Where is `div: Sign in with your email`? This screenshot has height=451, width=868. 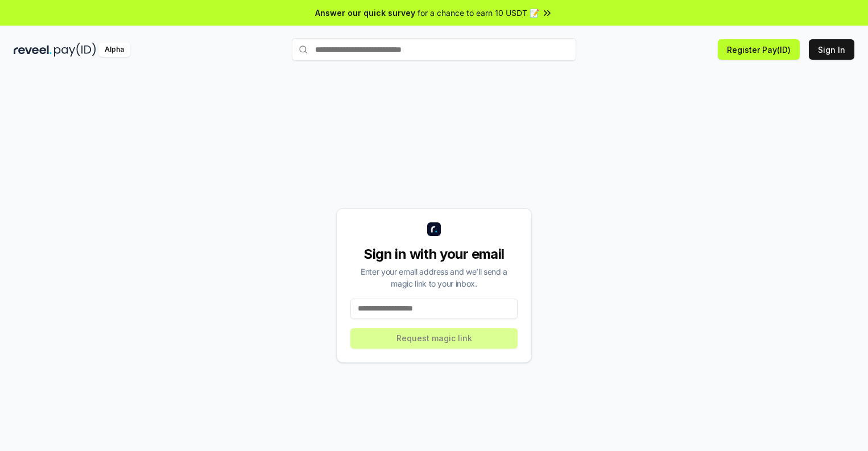
div: Sign in with your email is located at coordinates (434, 255).